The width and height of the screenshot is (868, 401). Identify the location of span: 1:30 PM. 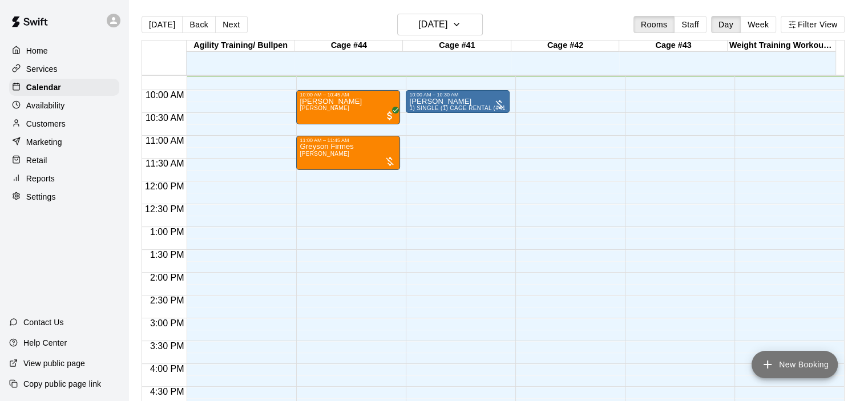
(167, 255).